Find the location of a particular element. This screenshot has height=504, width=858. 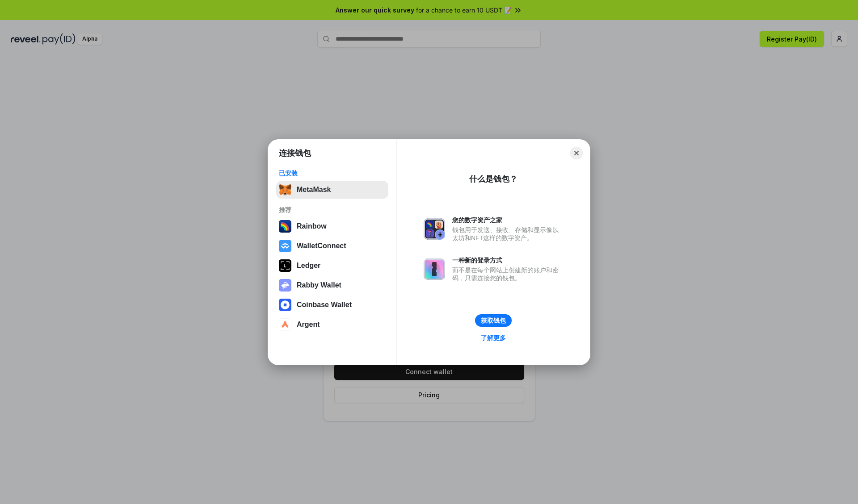

button: Rainbow is located at coordinates (332, 226).